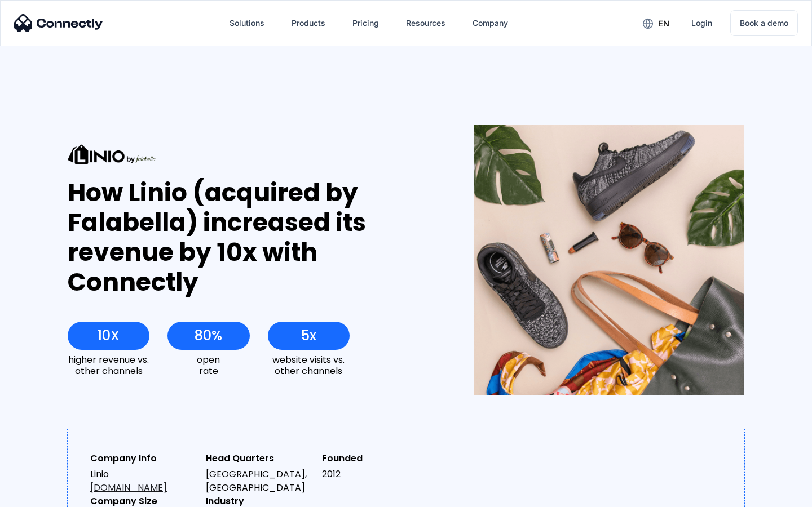 The width and height of the screenshot is (812, 507). What do you see at coordinates (764, 23) in the screenshot?
I see `a: Book a demo` at bounding box center [764, 23].